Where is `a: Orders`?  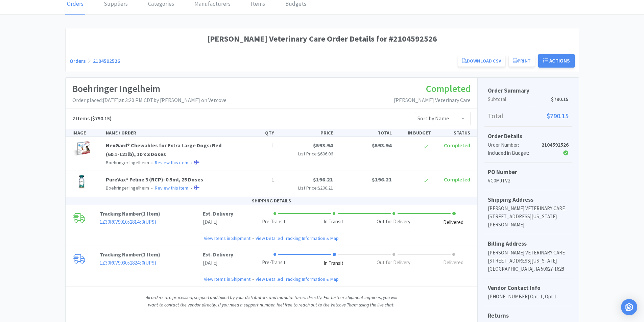 a: Orders is located at coordinates (77, 61).